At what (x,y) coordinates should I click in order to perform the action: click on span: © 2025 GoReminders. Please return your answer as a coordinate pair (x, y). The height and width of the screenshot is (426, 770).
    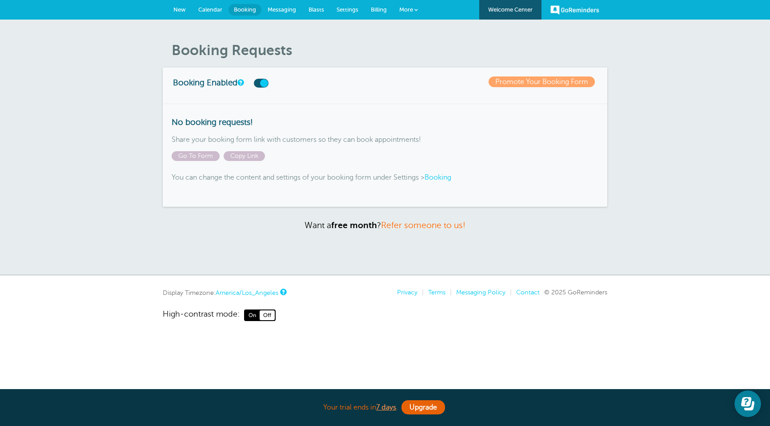
    Looking at the image, I should click on (575, 292).